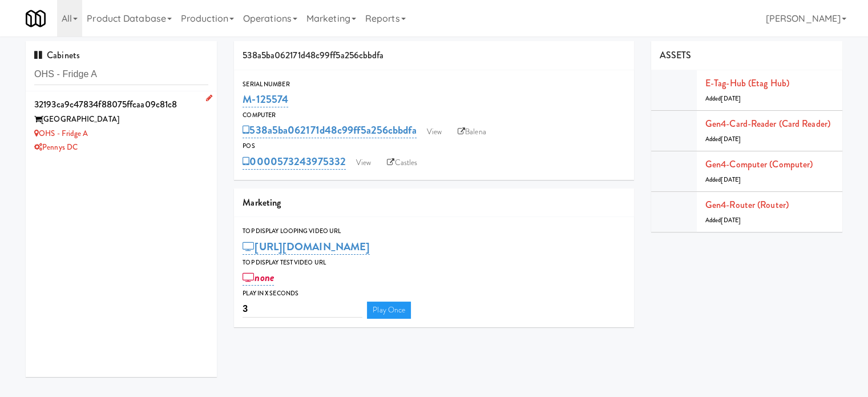  What do you see at coordinates (261, 202) in the screenshot?
I see `span: Marketing` at bounding box center [261, 202].